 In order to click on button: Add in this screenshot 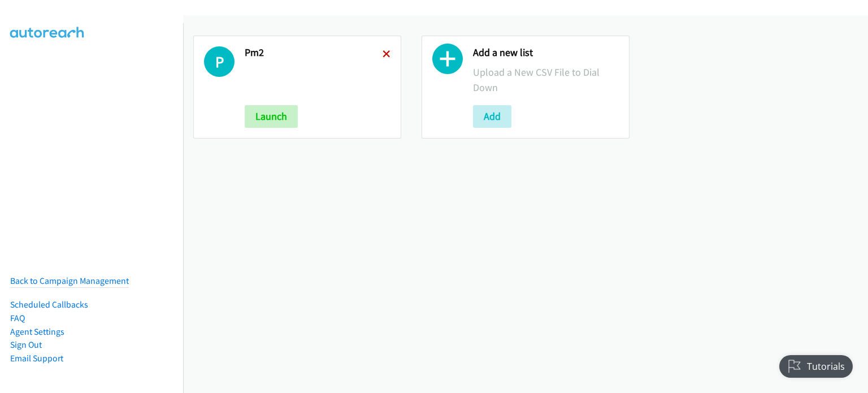, I will do `click(492, 117)`.